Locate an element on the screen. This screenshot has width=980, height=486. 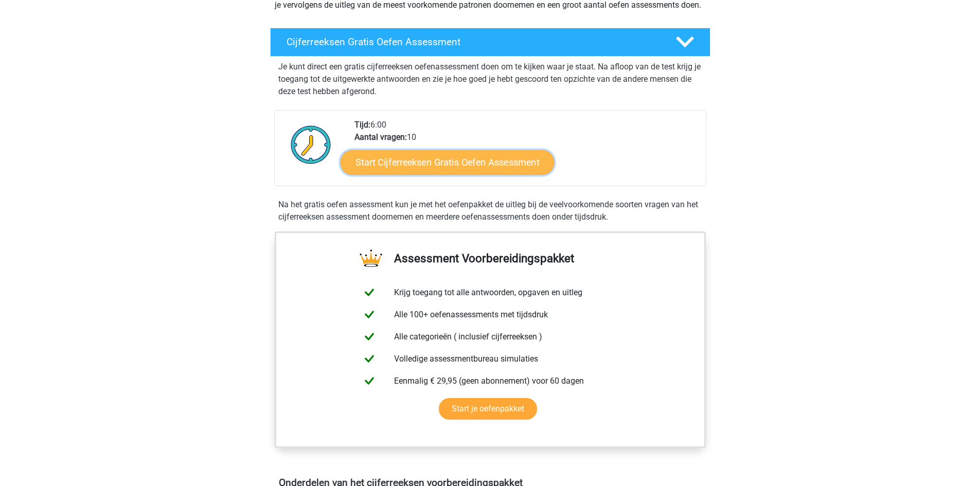
div: Na het gratis oefen assessment kun je met het oefenpakket de uitleg bij de veelvoorkomende soorte... is located at coordinates (490, 211).